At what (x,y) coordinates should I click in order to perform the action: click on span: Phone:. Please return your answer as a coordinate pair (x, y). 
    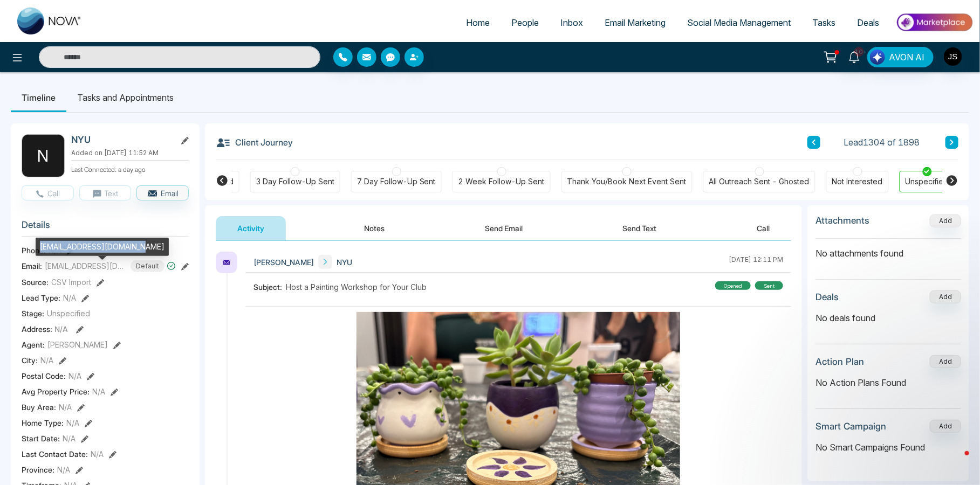
    Looking at the image, I should click on (33, 250).